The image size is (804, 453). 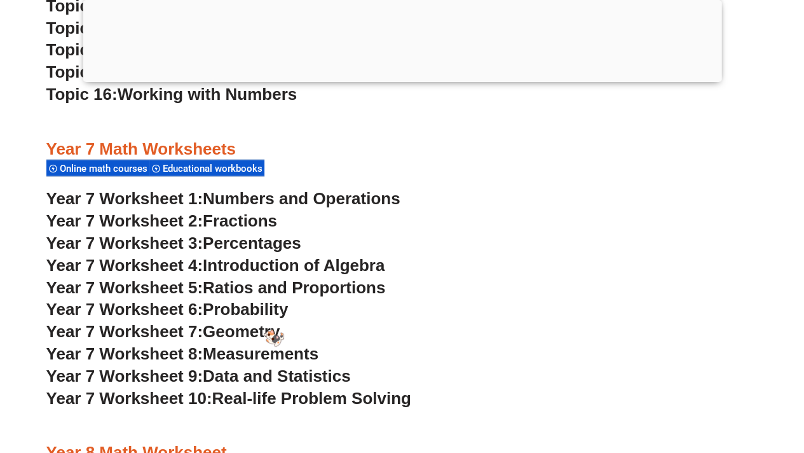 What do you see at coordinates (125, 376) in the screenshot?
I see `span: Year 7 Worksheet 9:` at bounding box center [125, 376].